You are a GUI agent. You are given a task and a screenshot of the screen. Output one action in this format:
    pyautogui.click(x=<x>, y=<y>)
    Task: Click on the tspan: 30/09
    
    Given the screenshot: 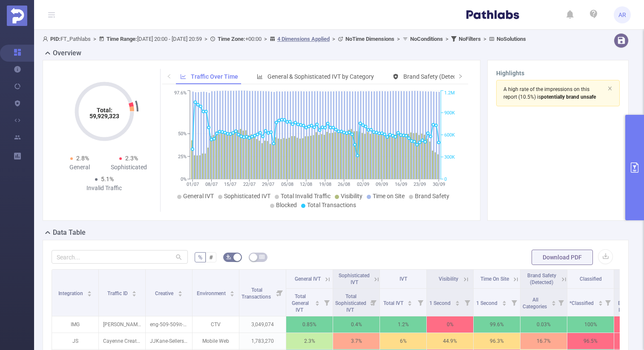 What is the action you would take?
    pyautogui.click(x=439, y=184)
    